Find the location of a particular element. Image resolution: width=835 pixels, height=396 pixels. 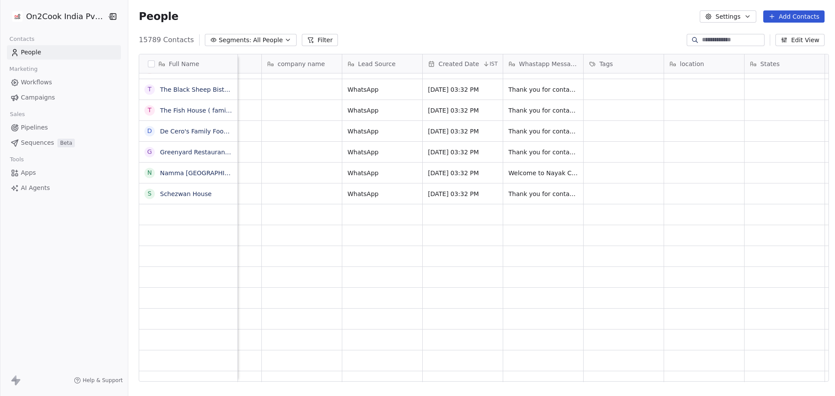

button: Filter is located at coordinates (320, 40).